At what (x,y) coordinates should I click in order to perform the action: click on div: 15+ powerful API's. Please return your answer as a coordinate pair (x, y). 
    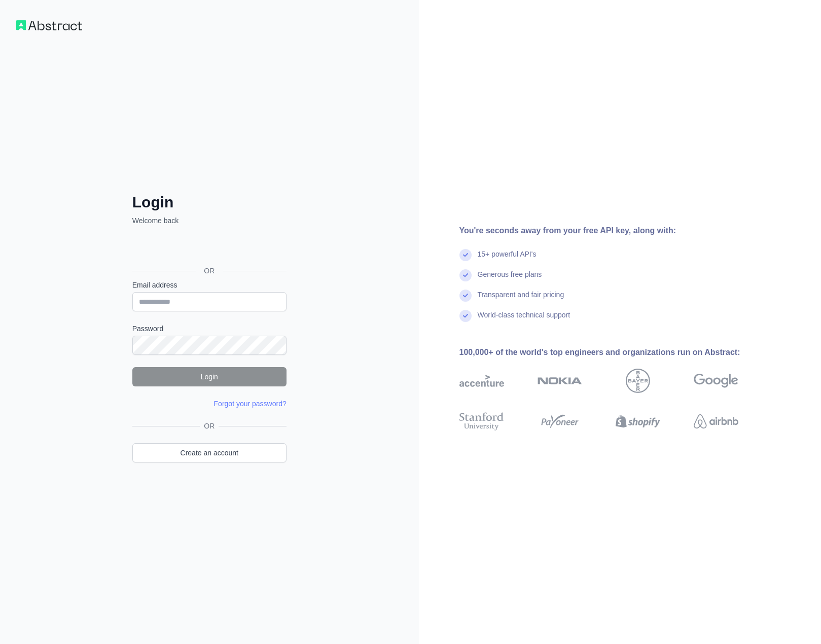
    Looking at the image, I should click on (507, 259).